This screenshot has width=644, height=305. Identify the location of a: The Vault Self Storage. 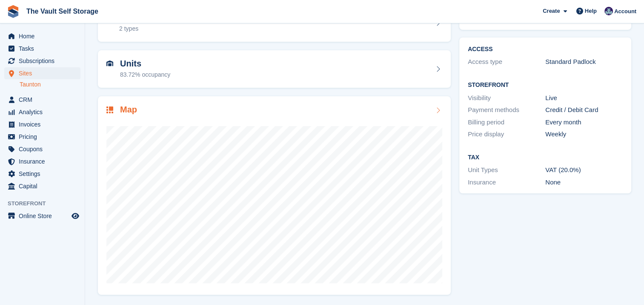
(62, 11).